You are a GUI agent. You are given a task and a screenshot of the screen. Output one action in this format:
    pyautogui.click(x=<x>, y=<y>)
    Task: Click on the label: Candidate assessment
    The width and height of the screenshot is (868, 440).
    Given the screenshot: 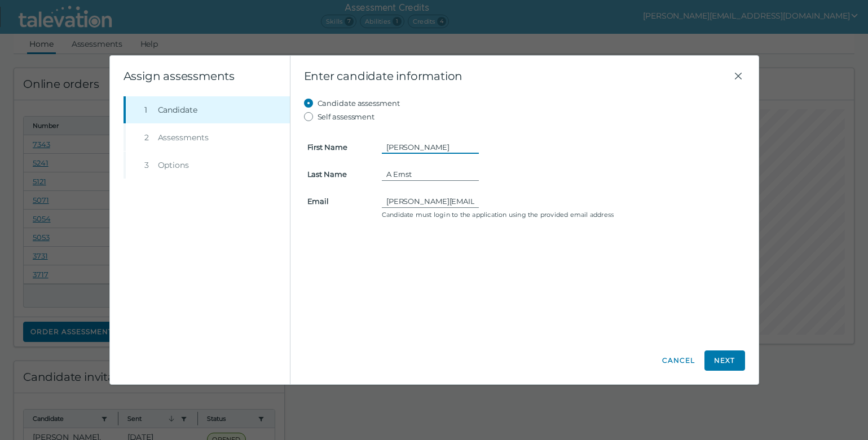 What is the action you would take?
    pyautogui.click(x=359, y=103)
    